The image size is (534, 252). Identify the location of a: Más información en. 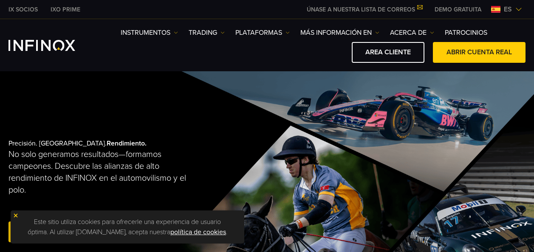
(340, 33).